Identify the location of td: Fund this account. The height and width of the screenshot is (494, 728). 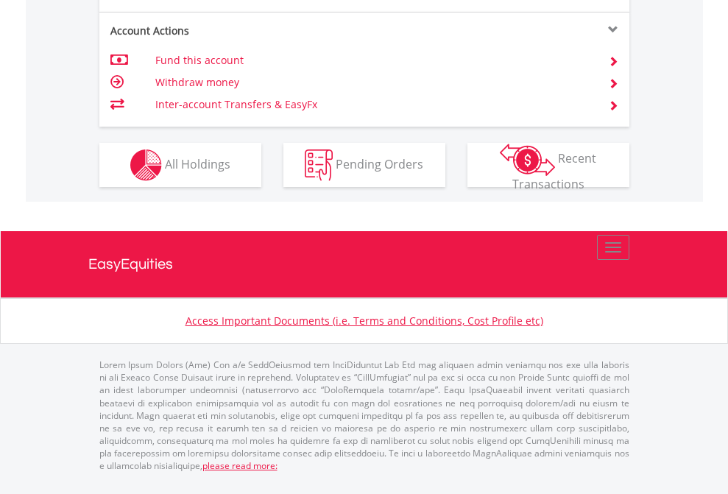
(373, 60).